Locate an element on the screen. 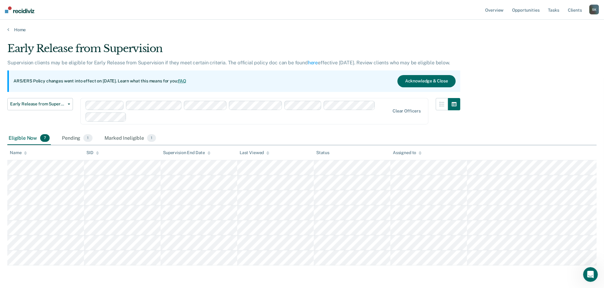 The width and height of the screenshot is (604, 288). div: Supervision End Date is located at coordinates (187, 153).